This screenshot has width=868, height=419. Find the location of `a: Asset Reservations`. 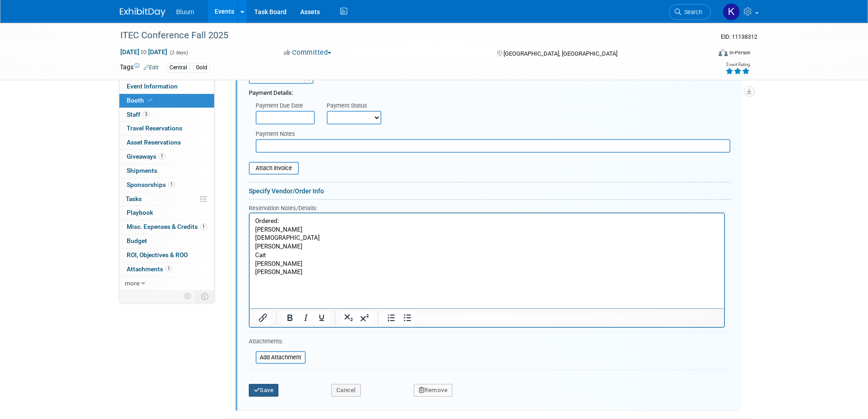

a: Asset Reservations is located at coordinates (167, 143).